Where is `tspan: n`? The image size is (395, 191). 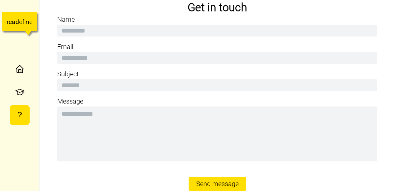
tspan: n is located at coordinates (28, 22).